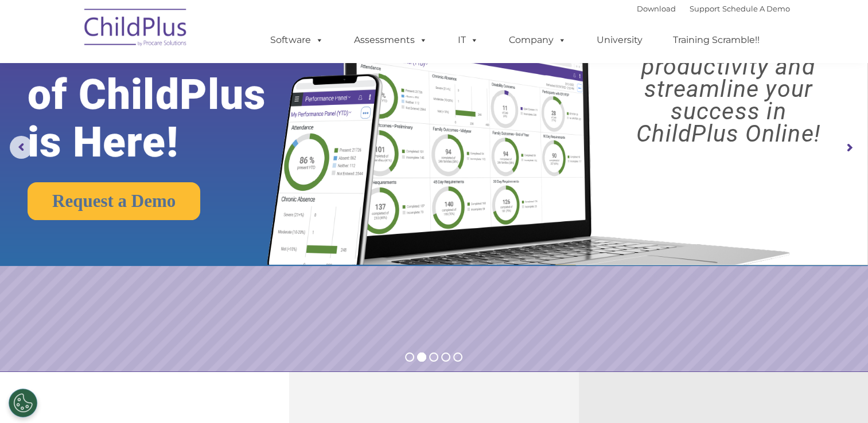 The image size is (868, 423). What do you see at coordinates (468, 40) in the screenshot?
I see `a: IT` at bounding box center [468, 40].